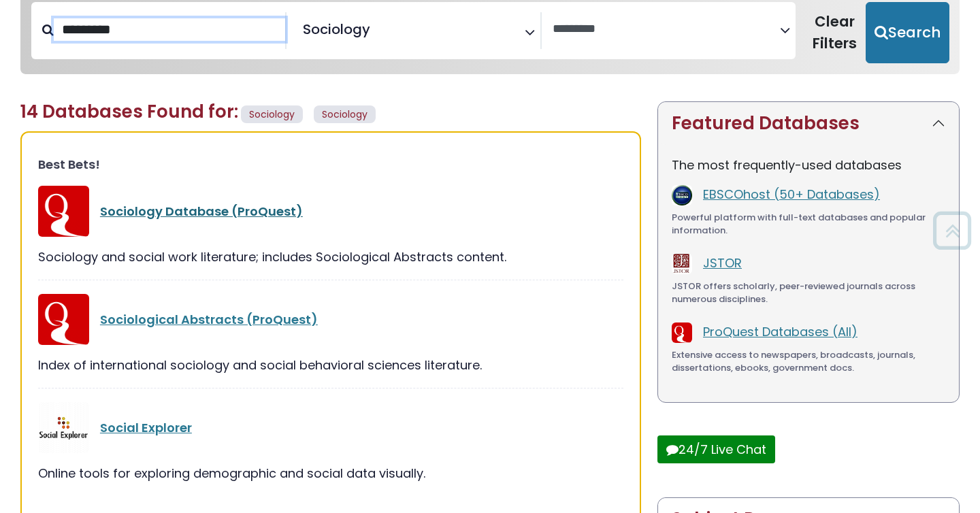  What do you see at coordinates (129, 111) in the screenshot?
I see `span: 14 Databases Found for:` at bounding box center [129, 111].